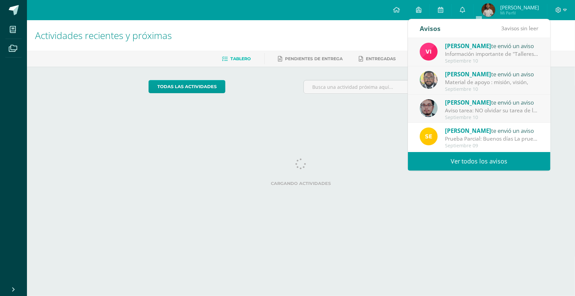 This screenshot has height=296, width=575. Describe the element at coordinates (492, 146) in the screenshot. I see `div: Septiembre 09` at that location.